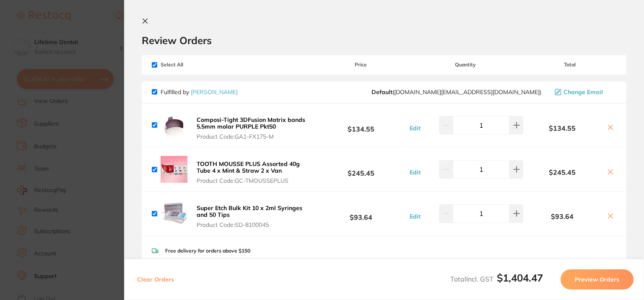 This screenshot has width=644, height=300. Describe the element at coordinates (254, 136) in the screenshot. I see `span: Product Code: GA1-FX175-M` at that location.